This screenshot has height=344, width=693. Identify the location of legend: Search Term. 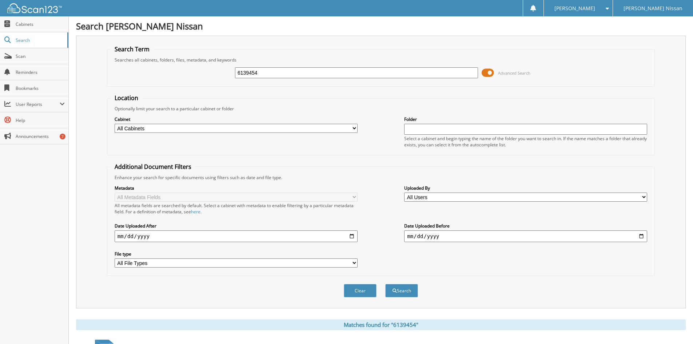
(132, 49).